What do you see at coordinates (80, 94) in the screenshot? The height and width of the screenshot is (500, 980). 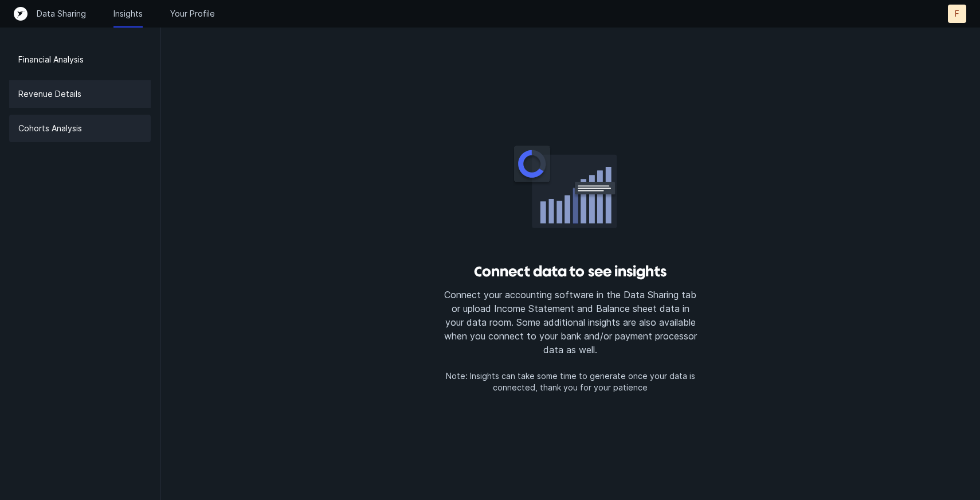 I see `a: Revenue Details` at bounding box center [80, 94].